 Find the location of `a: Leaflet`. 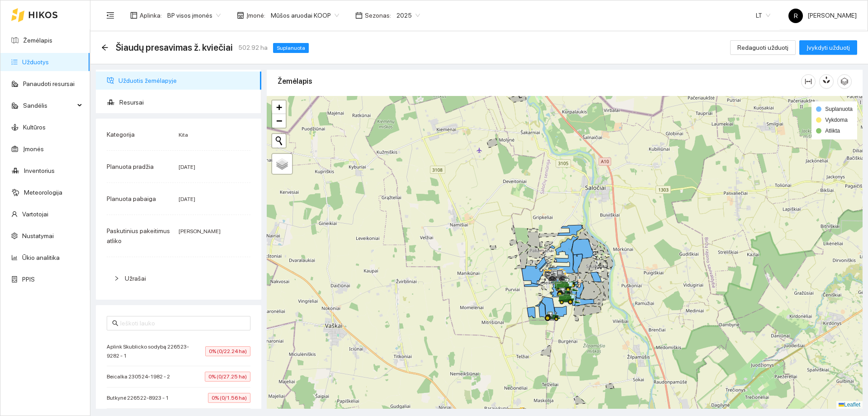

a: Leaflet is located at coordinates (850, 404).